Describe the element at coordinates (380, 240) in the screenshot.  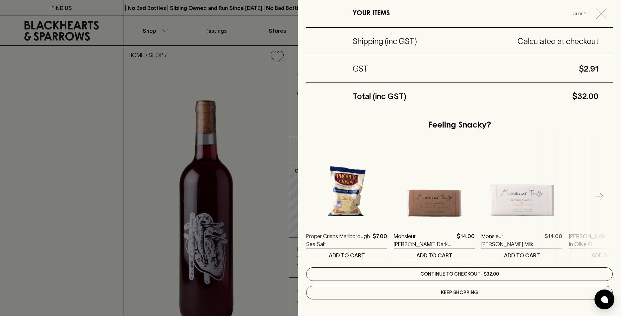
I see `p: $7.00` at that location.